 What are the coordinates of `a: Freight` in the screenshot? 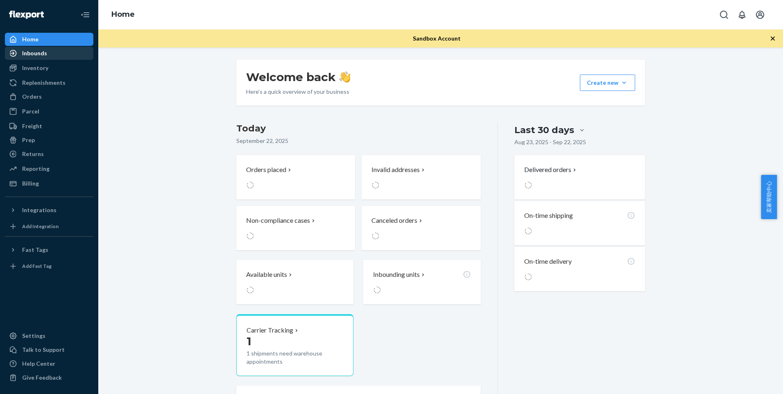 It's located at (49, 126).